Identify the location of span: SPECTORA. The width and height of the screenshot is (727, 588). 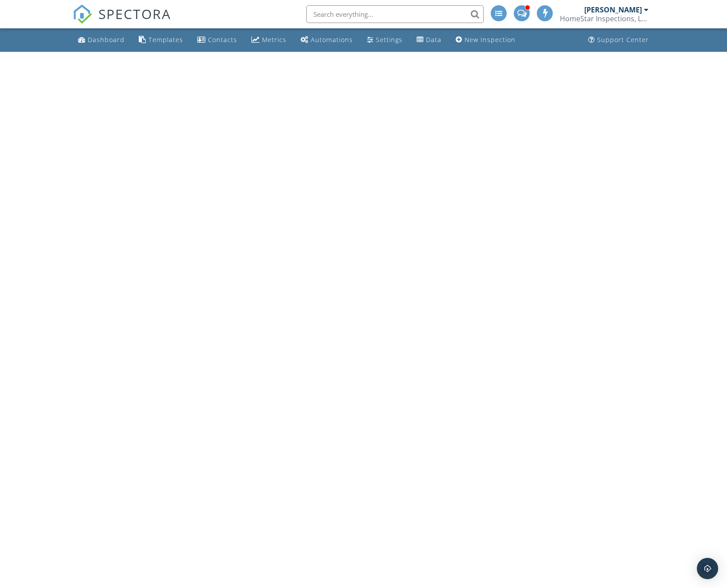
(135, 14).